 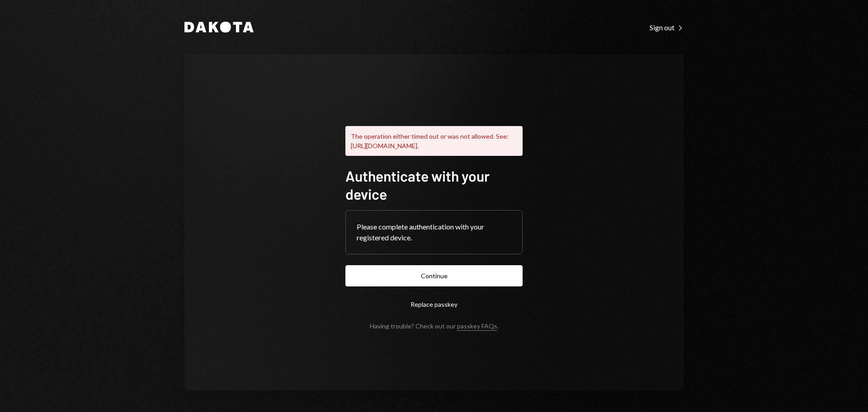 What do you see at coordinates (434, 304) in the screenshot?
I see `button: Replace passkey` at bounding box center [434, 304].